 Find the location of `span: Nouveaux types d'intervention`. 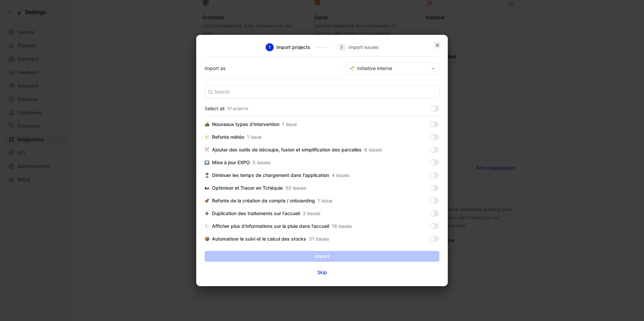

span: Nouveaux types d'intervention is located at coordinates (246, 124).